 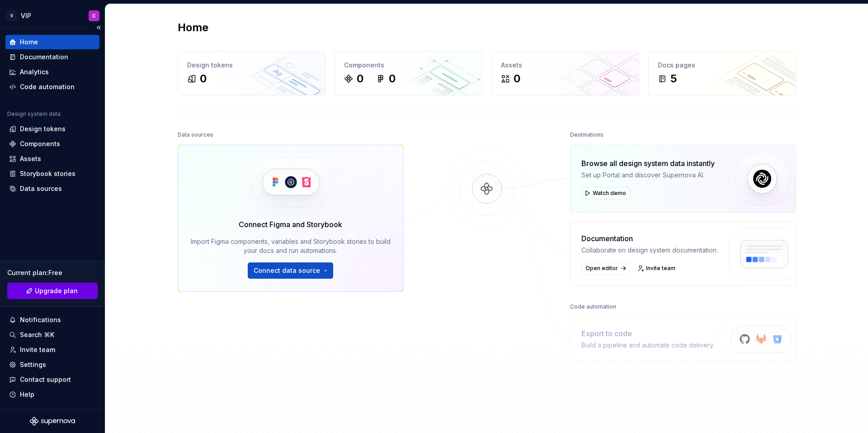 What do you see at coordinates (408, 73) in the screenshot?
I see `a: Components00` at bounding box center [408, 73].